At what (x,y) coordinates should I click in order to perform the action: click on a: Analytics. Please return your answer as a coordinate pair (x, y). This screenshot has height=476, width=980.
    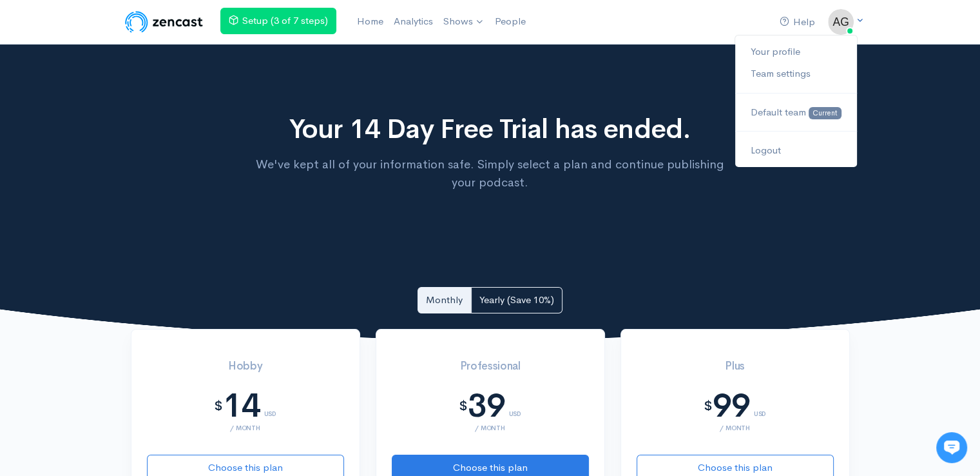
    Looking at the image, I should click on (413, 21).